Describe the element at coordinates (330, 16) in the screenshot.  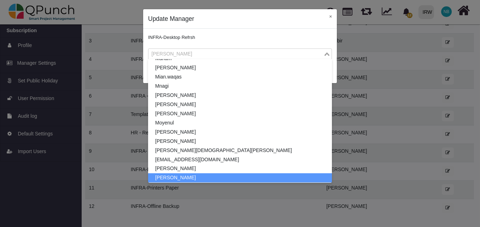
I see `button: Close` at that location.